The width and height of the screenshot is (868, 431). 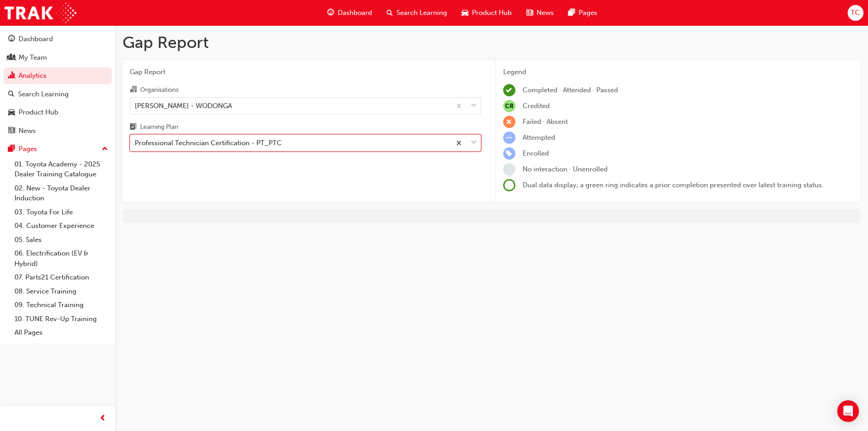 I want to click on a: News, so click(x=57, y=130).